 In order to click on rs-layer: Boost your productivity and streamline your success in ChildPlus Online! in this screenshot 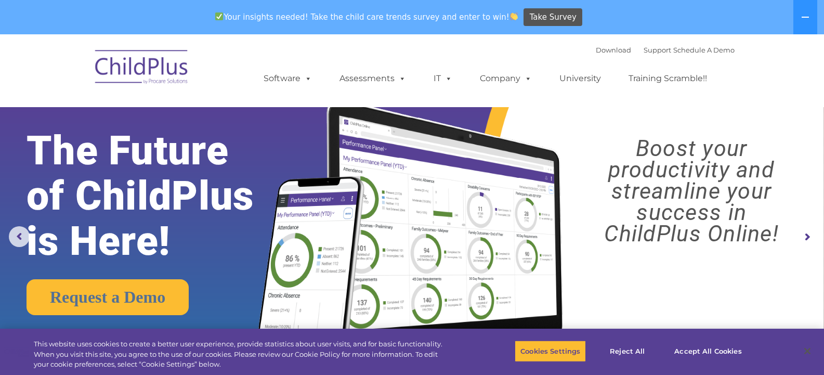, I will do `click(692, 191)`.